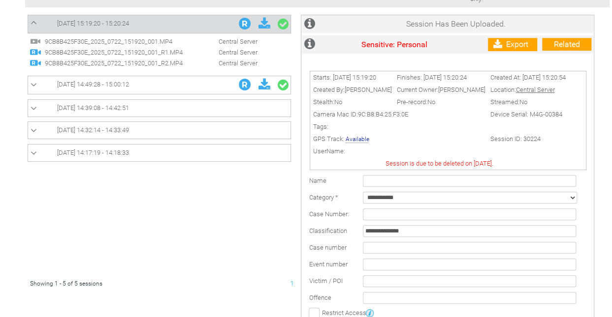  What do you see at coordinates (409, 77) in the screenshot?
I see `span: Finishes:` at bounding box center [409, 77].